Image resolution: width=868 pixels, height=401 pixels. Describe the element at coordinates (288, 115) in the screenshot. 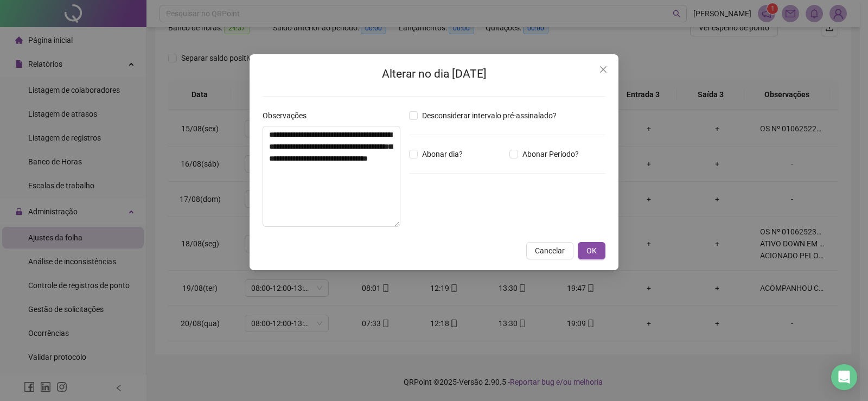

I see `label: Observações` at that location.